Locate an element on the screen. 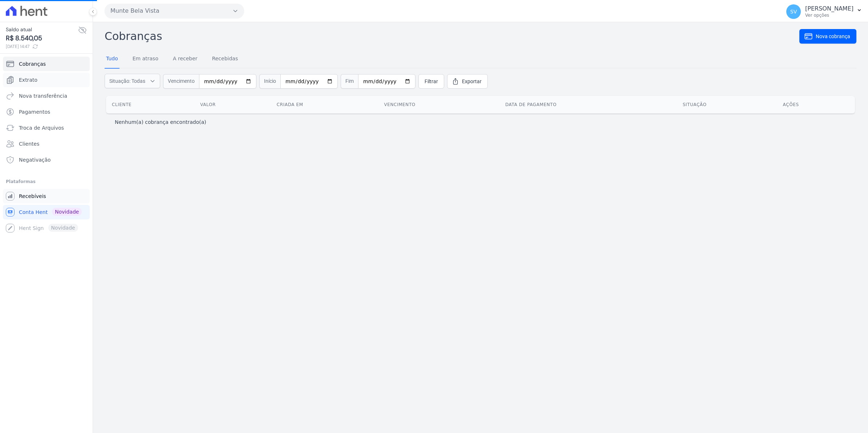 Image resolution: width=868 pixels, height=433 pixels. p: Ver opções is located at coordinates (829, 15).